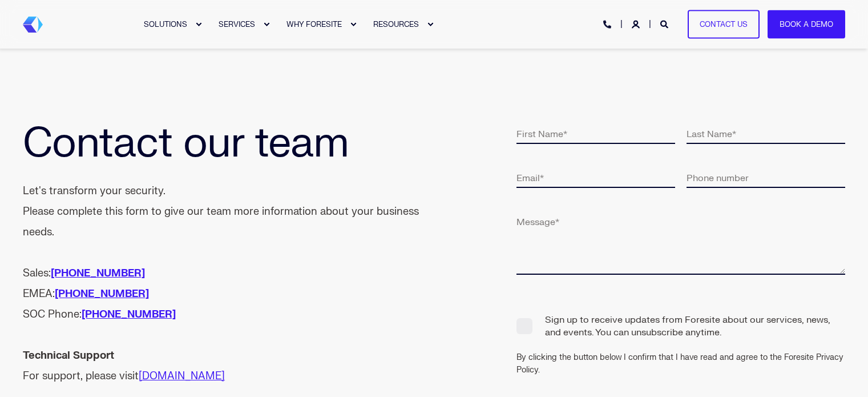  What do you see at coordinates (353, 24) in the screenshot?
I see `div: Expand WHY FORESITE` at bounding box center [353, 24].